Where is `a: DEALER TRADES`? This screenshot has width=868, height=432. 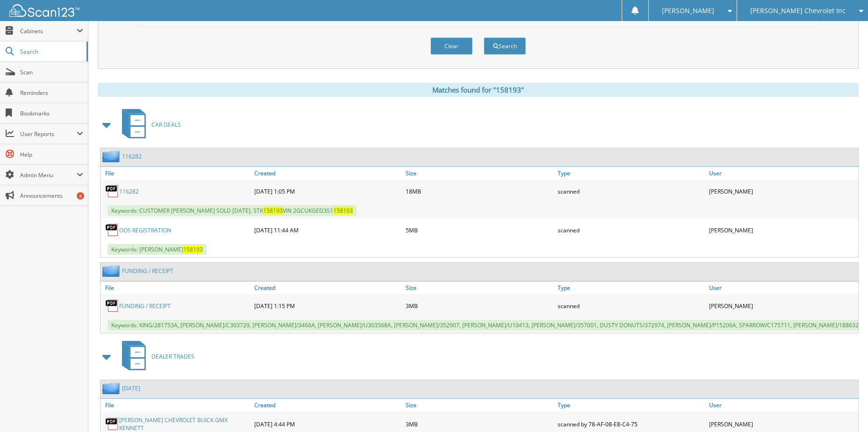
a: DEALER TRADES is located at coordinates (155, 357).